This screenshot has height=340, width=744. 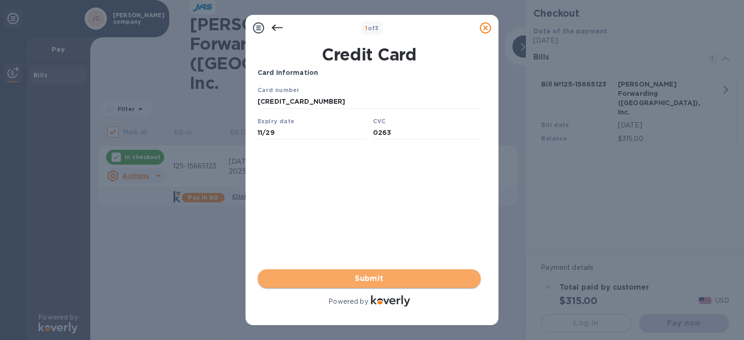 What do you see at coordinates (288, 73) in the screenshot?
I see `b: Card Information` at bounding box center [288, 73].